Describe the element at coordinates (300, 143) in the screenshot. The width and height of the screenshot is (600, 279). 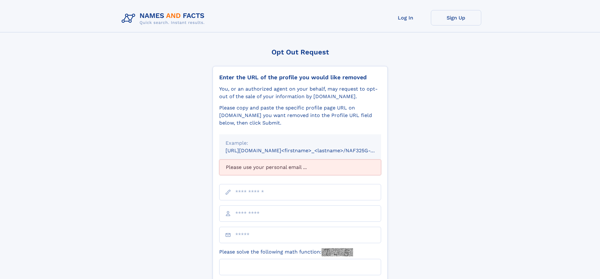
I see `div: Example:` at that location.